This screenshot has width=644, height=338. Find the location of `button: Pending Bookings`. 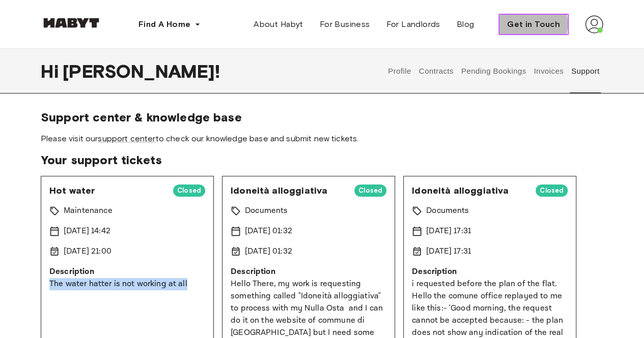

button: Pending Bookings is located at coordinates (493, 71).